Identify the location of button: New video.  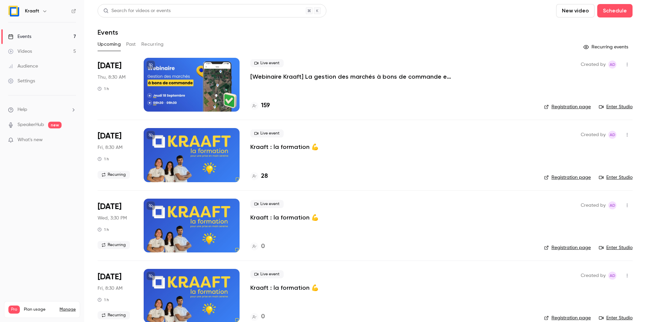
(575, 11).